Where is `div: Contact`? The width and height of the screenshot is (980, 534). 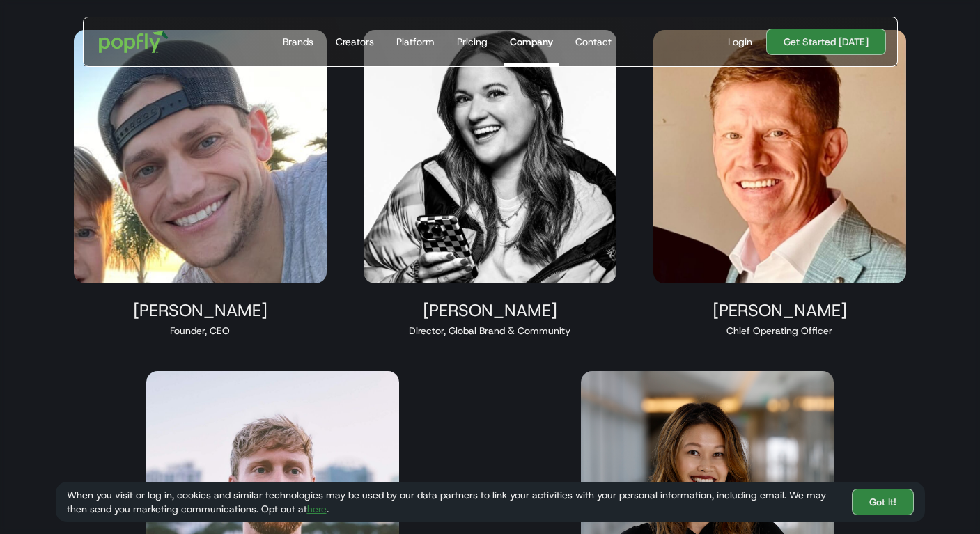 div: Contact is located at coordinates (593, 42).